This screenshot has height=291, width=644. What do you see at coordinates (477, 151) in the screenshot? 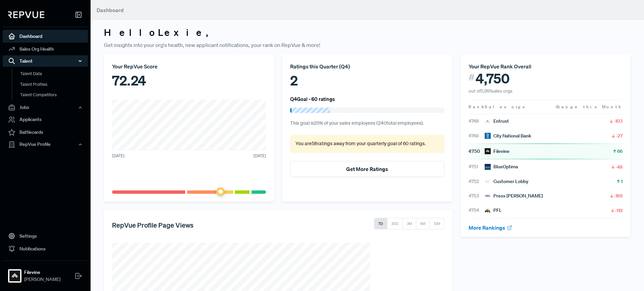
I see `span: 4750` at bounding box center [477, 151].